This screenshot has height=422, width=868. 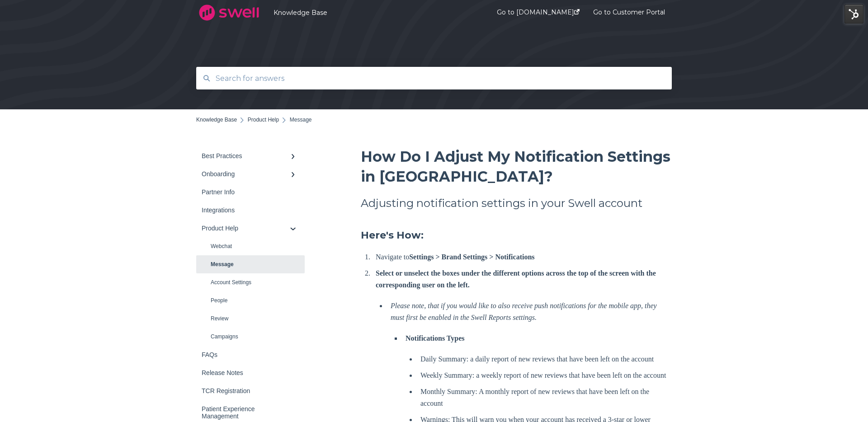 What do you see at coordinates (250, 246) in the screenshot?
I see `a: Webchat` at bounding box center [250, 246].